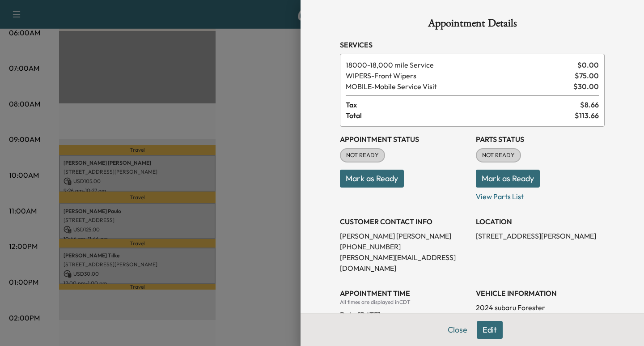 The image size is (644, 346). Describe the element at coordinates (540, 293) in the screenshot. I see `h3: VEHICLE INFORMATION` at that location.